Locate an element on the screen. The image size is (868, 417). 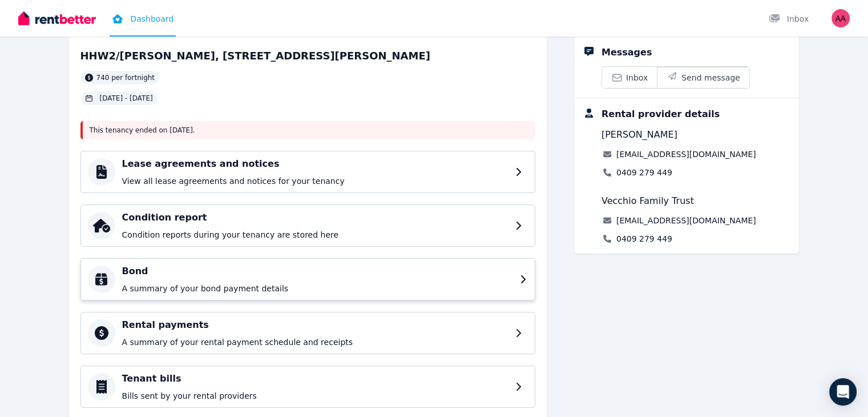
img: Austin Thomas Ariens is located at coordinates (840, 19).